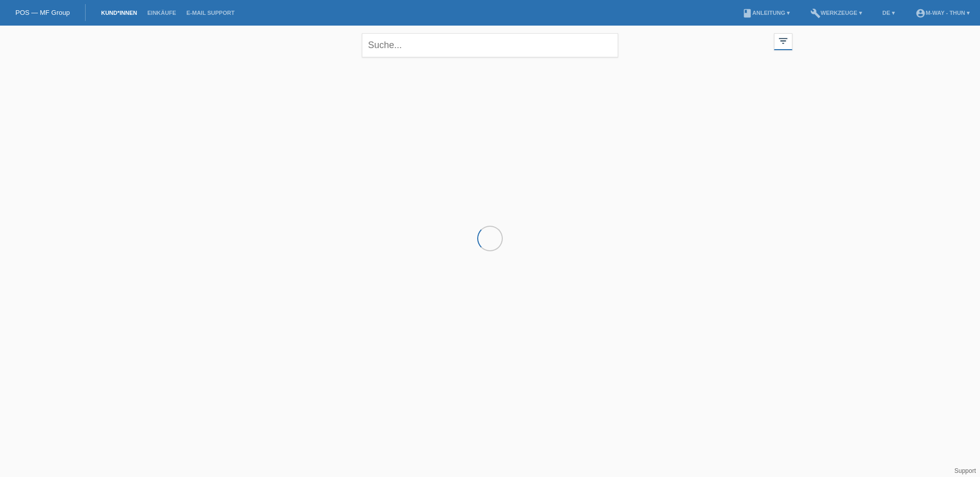 The image size is (980, 477). Describe the element at coordinates (943, 13) in the screenshot. I see `a: account_circlem-way - Thun ▾` at that location.